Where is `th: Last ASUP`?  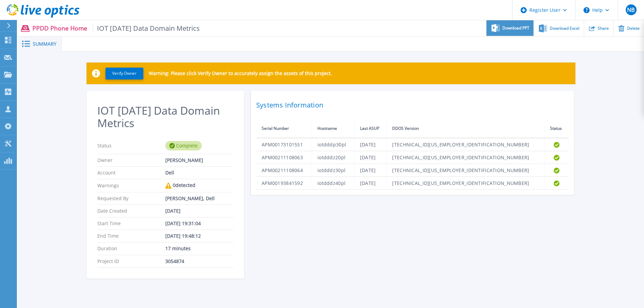
th: Last ASUP is located at coordinates (370, 128).